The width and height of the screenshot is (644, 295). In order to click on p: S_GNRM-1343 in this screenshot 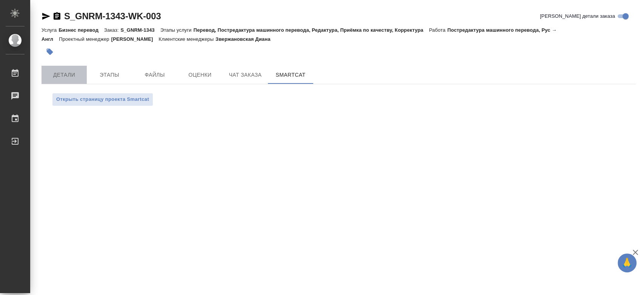, I will do `click(140, 30)`.